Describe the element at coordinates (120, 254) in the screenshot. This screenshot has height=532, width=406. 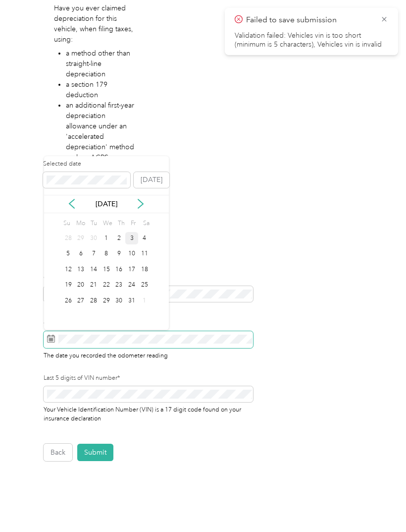
I see `div: 9` at that location.